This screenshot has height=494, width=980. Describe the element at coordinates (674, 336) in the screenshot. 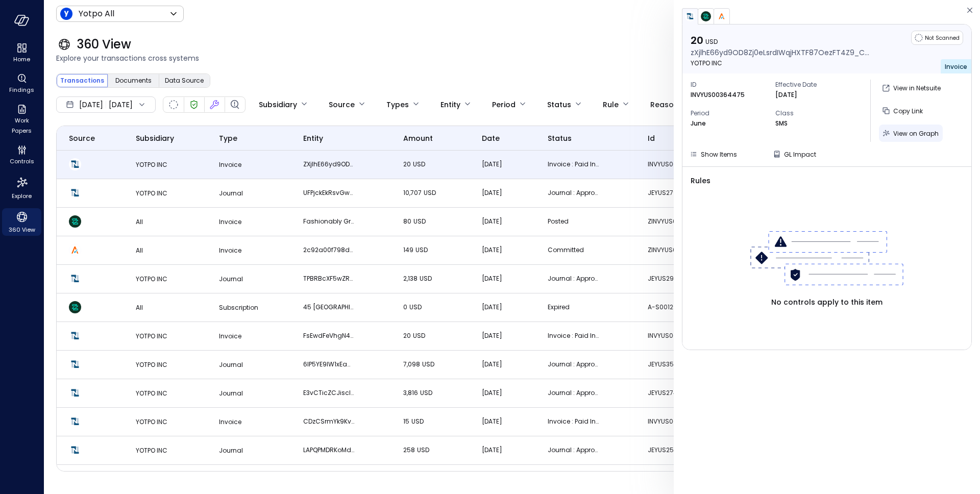

I see `p: INVYUS00352857` at that location.